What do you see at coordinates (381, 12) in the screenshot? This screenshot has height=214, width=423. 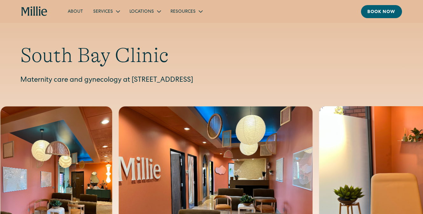 I see `div: Book now` at bounding box center [381, 12].